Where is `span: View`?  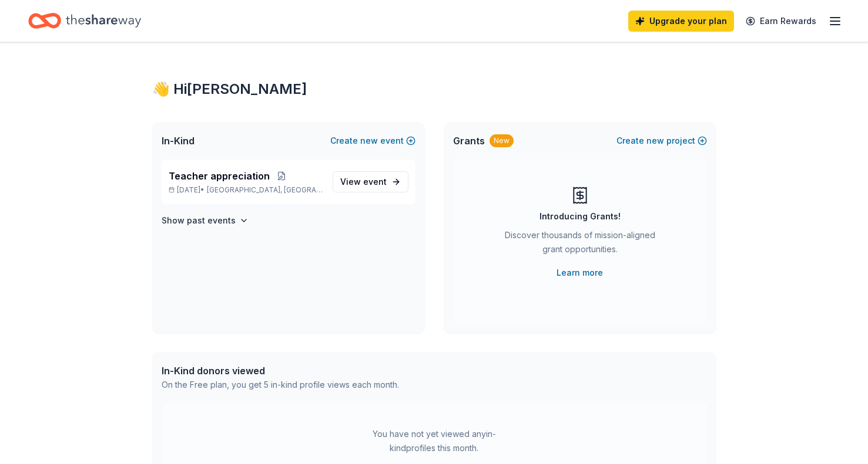
span: View is located at coordinates (363, 182).